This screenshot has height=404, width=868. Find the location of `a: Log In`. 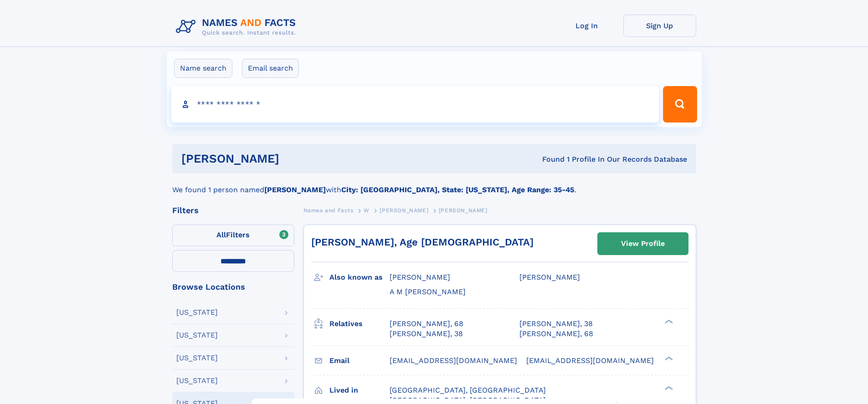

a: Log In is located at coordinates (587, 26).